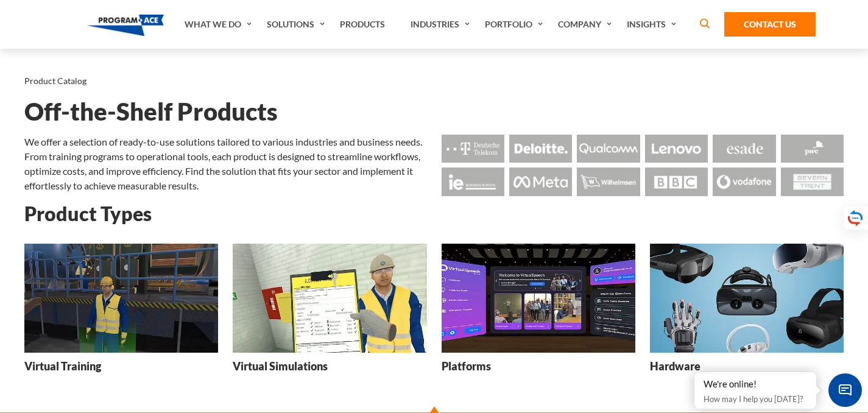  I want to click on h3: Hardware, so click(675, 366).